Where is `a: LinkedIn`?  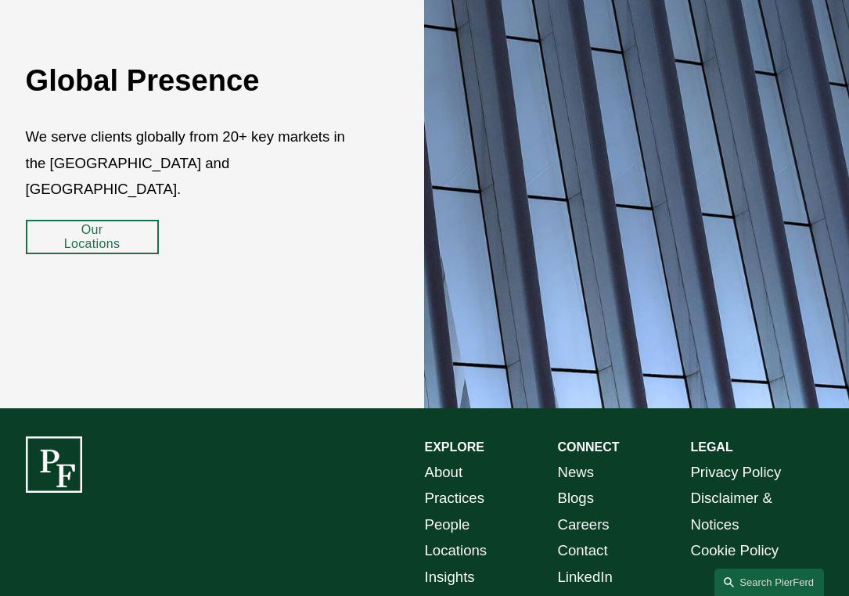
a: LinkedIn is located at coordinates (585, 577).